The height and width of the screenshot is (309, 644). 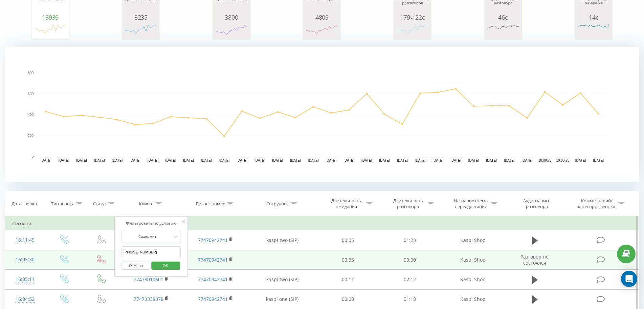 I want to click on div: 179ч 22с, so click(x=412, y=18).